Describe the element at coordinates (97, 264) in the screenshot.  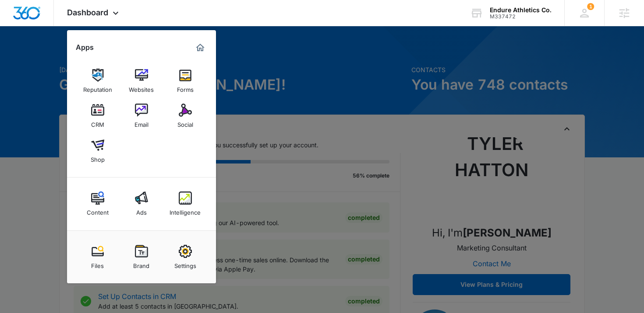
I see `div: Files` at that location.